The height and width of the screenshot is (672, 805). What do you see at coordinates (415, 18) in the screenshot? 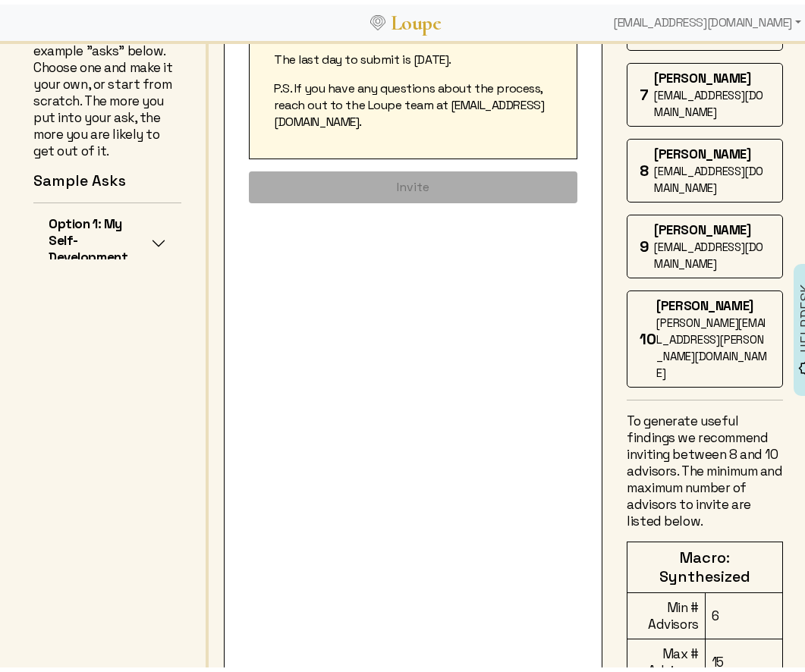
I see `a: Loupe` at bounding box center [415, 18].